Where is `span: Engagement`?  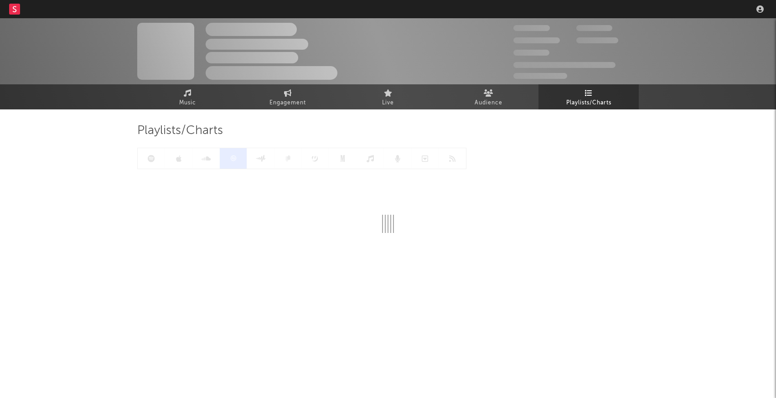
span: Engagement is located at coordinates (288, 103).